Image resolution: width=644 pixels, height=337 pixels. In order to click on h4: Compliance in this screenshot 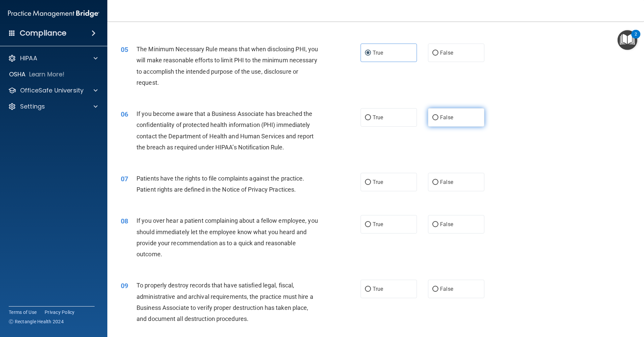, I will do `click(43, 33)`.